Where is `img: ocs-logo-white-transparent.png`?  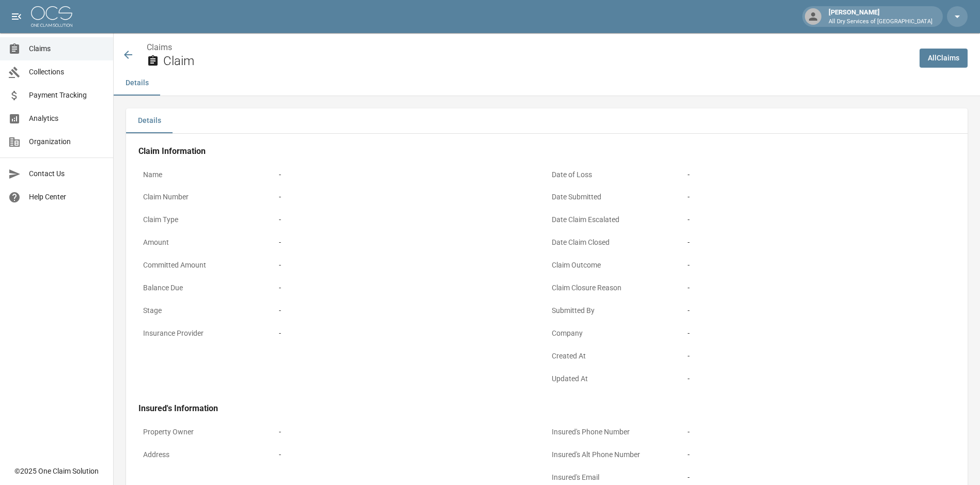
img: ocs-logo-white-transparent.png is located at coordinates (52, 17).